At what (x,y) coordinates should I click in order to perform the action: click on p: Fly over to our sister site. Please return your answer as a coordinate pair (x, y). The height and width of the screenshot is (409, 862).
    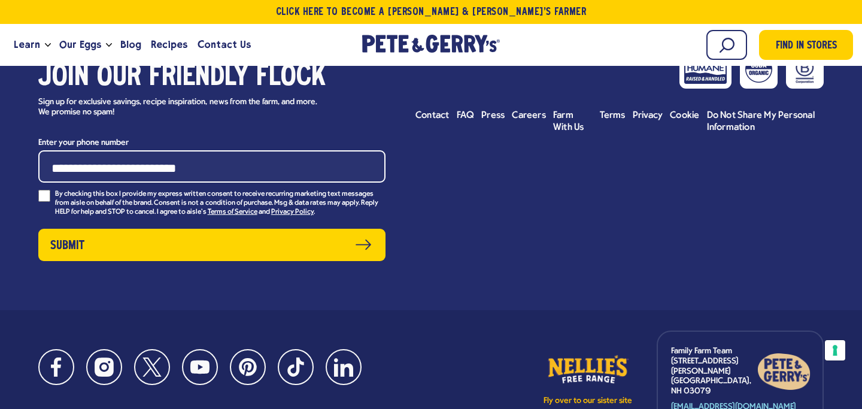
    Looking at the image, I should click on (588, 401).